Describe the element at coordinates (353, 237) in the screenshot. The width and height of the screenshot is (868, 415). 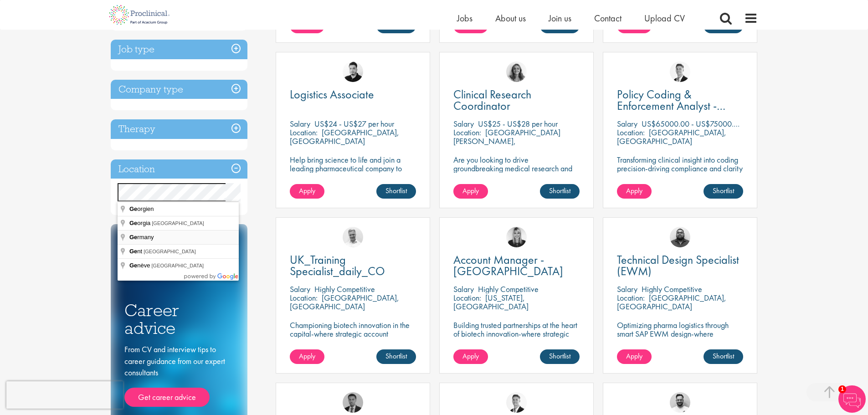
I see `img: Joshua Bye` at that location.